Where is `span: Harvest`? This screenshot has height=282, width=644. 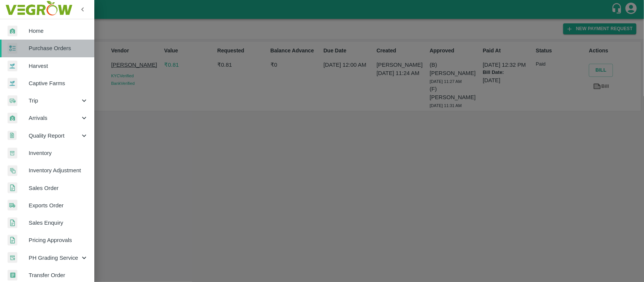 span: Harvest is located at coordinates (59, 66).